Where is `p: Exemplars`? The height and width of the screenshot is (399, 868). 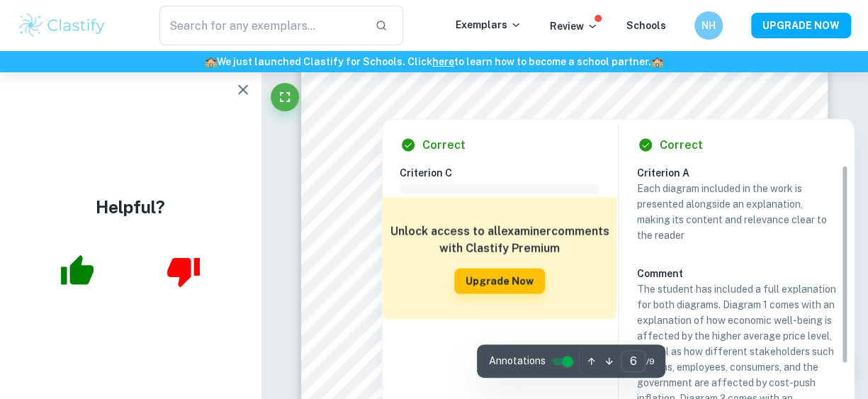
p: Exemplars is located at coordinates (488, 25).